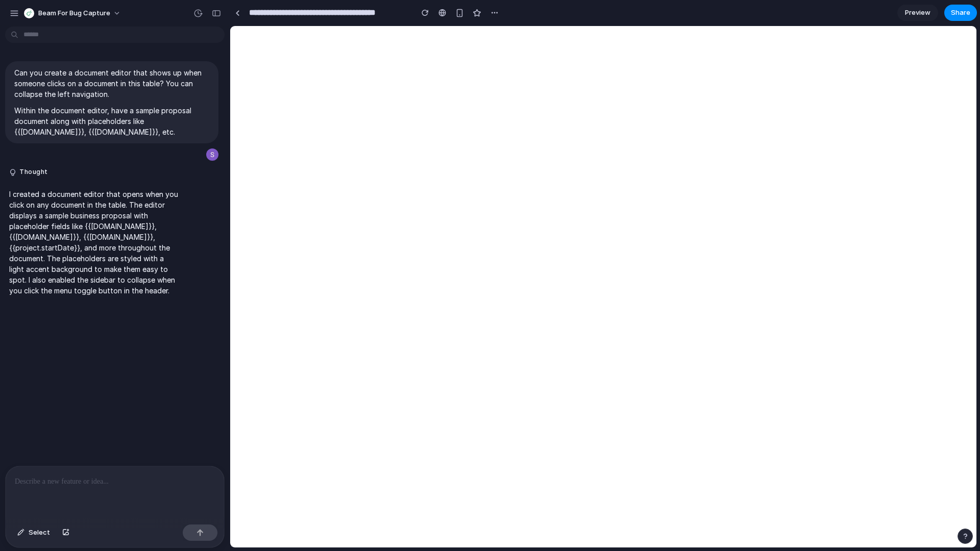 The width and height of the screenshot is (980, 551). What do you see at coordinates (960, 13) in the screenshot?
I see `button: Share` at bounding box center [960, 13].